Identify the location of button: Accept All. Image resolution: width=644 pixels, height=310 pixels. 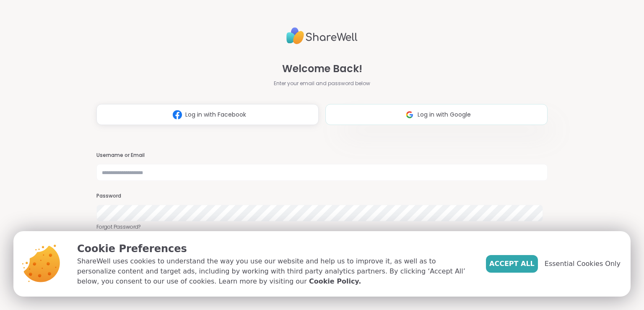
(512, 264).